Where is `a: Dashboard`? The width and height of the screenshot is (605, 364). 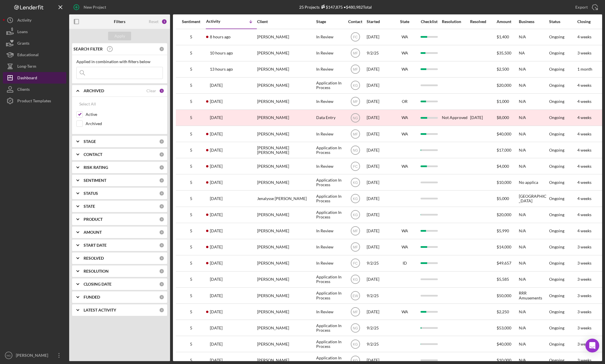
a: Dashboard is located at coordinates (35, 78).